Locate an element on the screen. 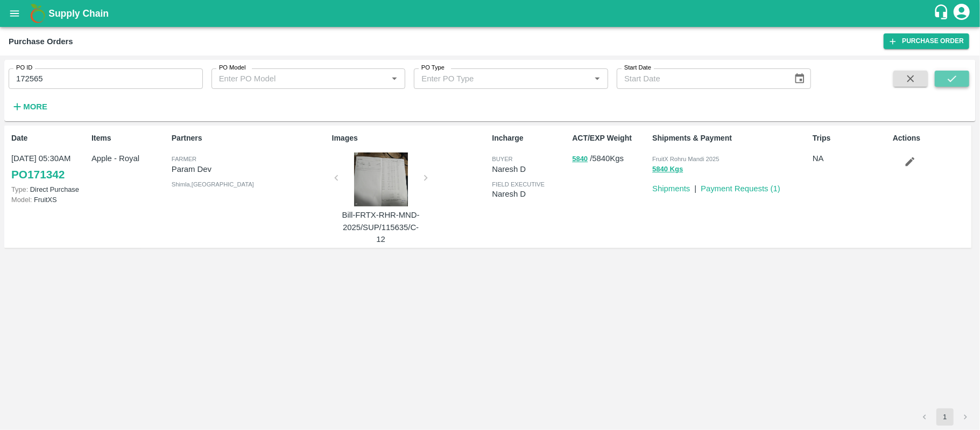  button: 5840 is located at coordinates (579, 159).